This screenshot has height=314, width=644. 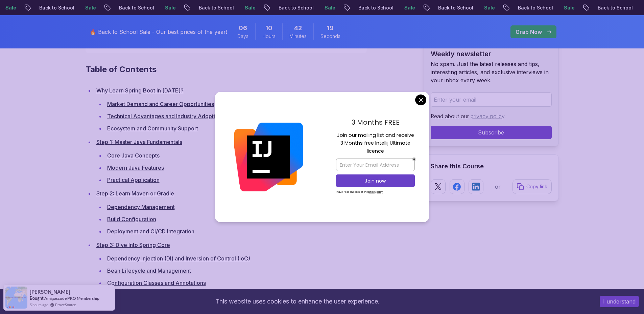 What do you see at coordinates (298, 36) in the screenshot?
I see `span: Minutes` at bounding box center [298, 36].